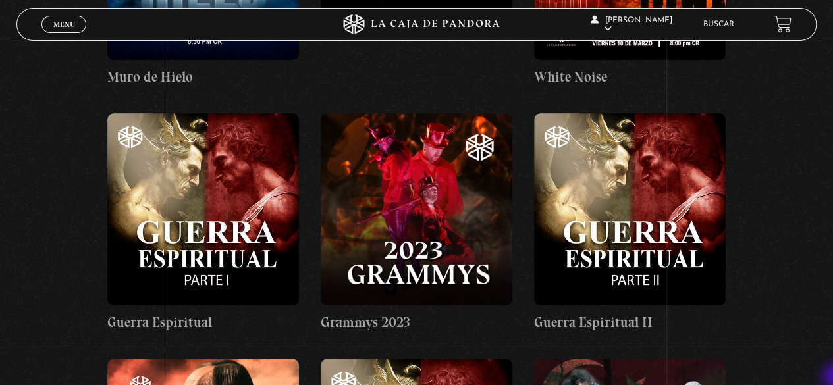  I want to click on a: Guerra Espiritual, so click(203, 222).